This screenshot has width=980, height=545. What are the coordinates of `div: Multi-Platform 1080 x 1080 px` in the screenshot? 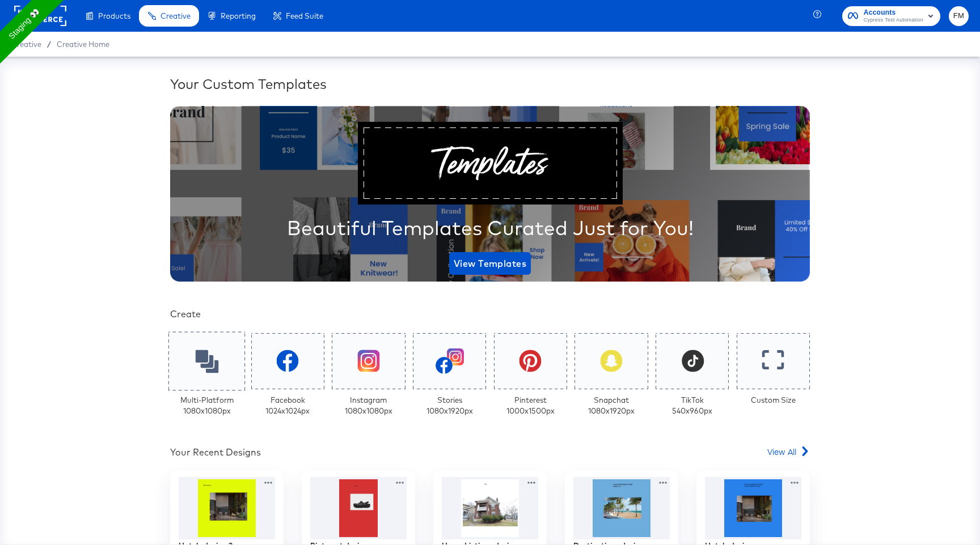 It's located at (207, 405).